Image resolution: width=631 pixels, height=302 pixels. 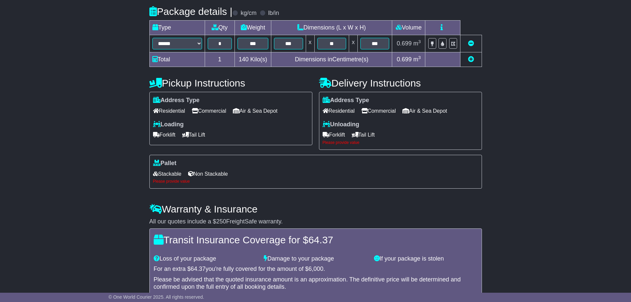 I want to click on span: Non Stackable, so click(x=208, y=173).